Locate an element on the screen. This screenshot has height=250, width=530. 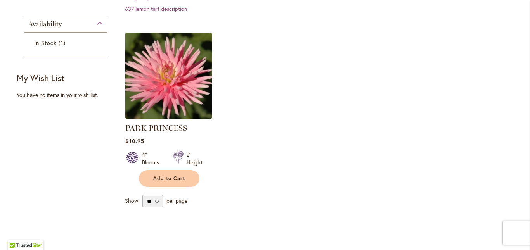
div: 4" Blooms is located at coordinates (153, 159).